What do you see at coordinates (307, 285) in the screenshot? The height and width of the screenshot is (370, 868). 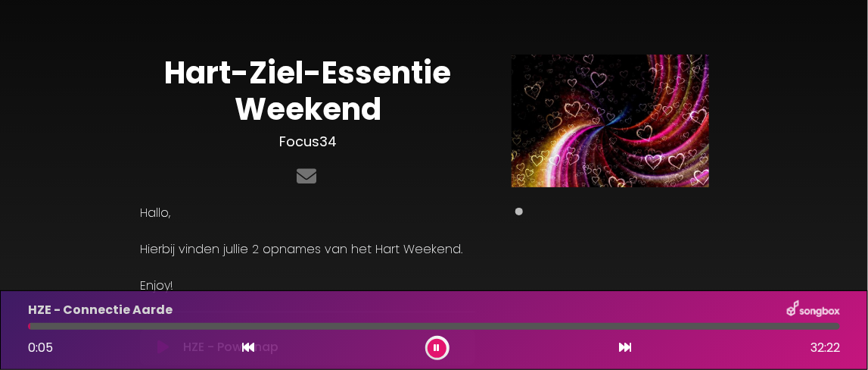 I see `p: Enjoy!` at bounding box center [307, 285].